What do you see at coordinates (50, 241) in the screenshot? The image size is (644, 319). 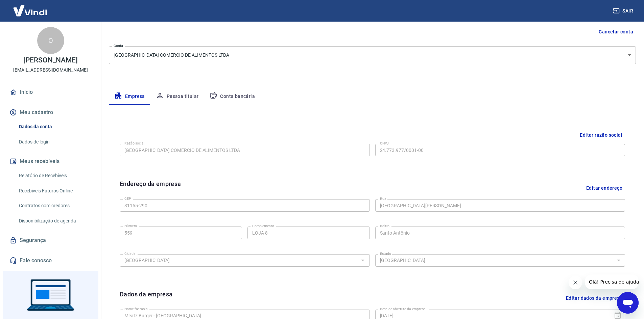 I see `a: Segurança` at bounding box center [50, 241].